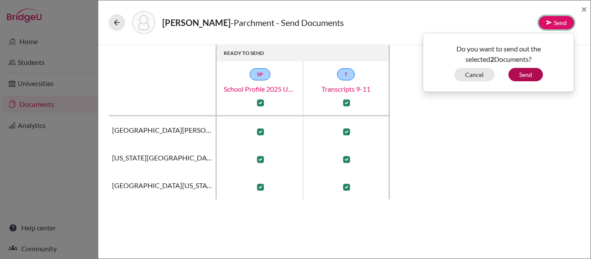 Image resolution: width=591 pixels, height=259 pixels. What do you see at coordinates (345, 74) in the screenshot?
I see `a: T` at bounding box center [345, 74].